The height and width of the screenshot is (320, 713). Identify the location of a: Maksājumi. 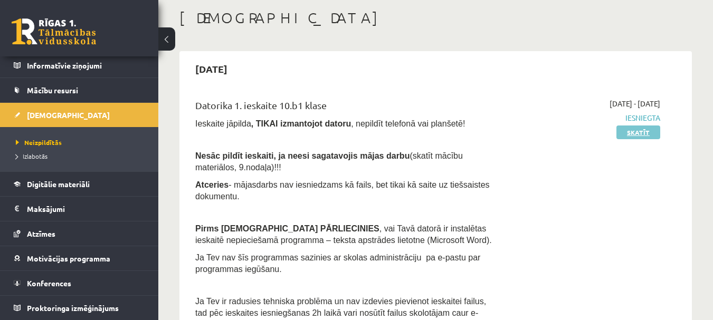
(79, 209).